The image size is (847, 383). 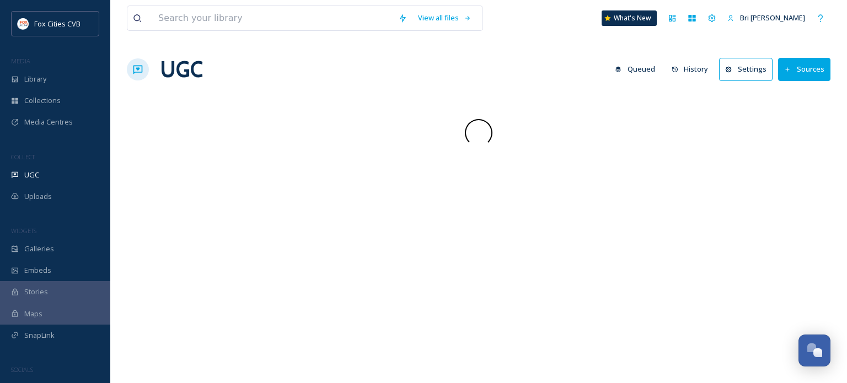 I want to click on span: Maps, so click(x=33, y=314).